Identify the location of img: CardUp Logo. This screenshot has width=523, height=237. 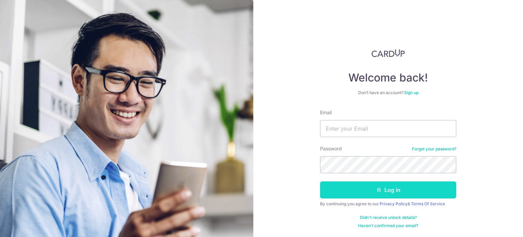
(388, 53).